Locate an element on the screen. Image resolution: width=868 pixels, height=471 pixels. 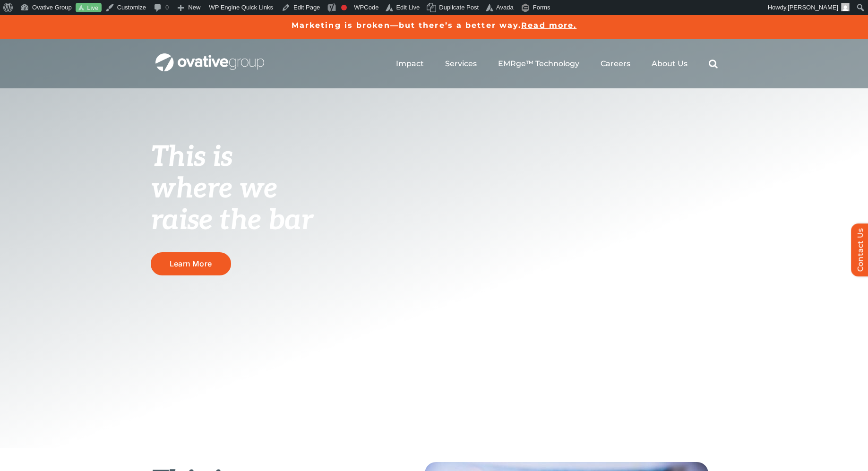
a: Services is located at coordinates (461, 64).